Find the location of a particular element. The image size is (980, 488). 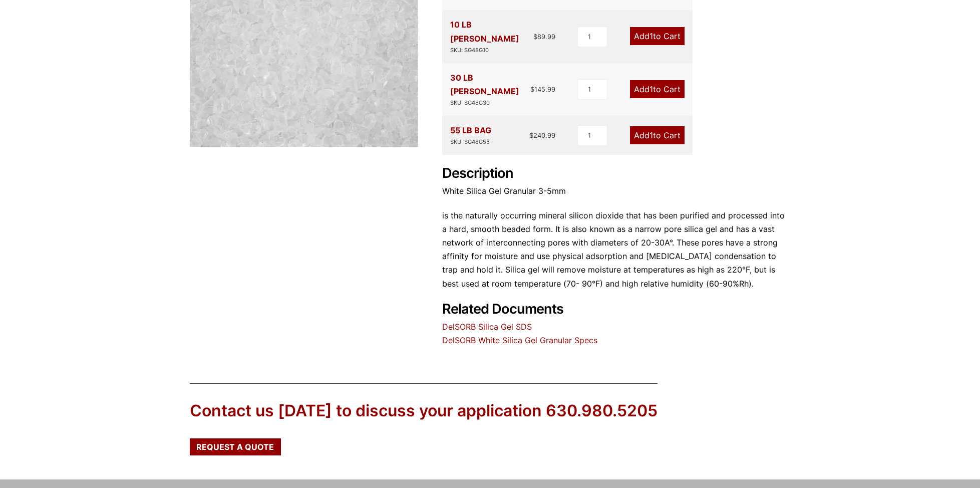

bdi: 145.99 is located at coordinates (543, 89).